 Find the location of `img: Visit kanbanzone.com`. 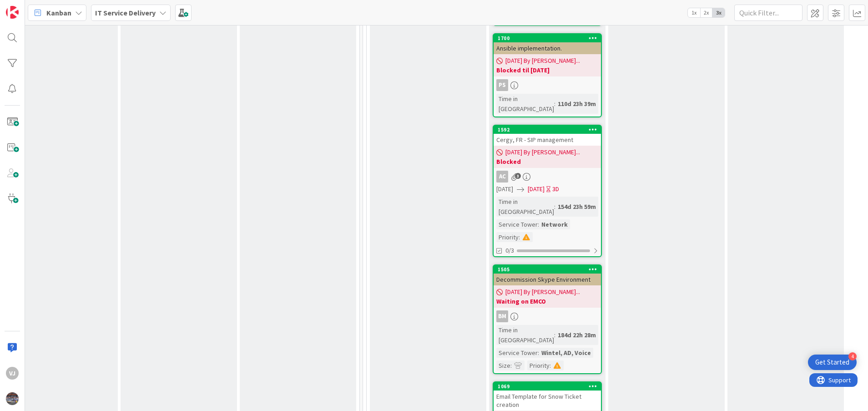

img: Visit kanbanzone.com is located at coordinates (12, 12).